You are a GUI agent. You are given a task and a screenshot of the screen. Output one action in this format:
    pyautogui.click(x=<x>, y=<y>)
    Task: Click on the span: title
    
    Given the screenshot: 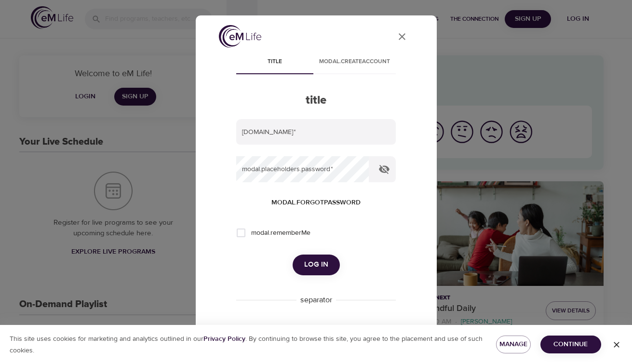 What is the action you would take?
    pyautogui.click(x=275, y=62)
    